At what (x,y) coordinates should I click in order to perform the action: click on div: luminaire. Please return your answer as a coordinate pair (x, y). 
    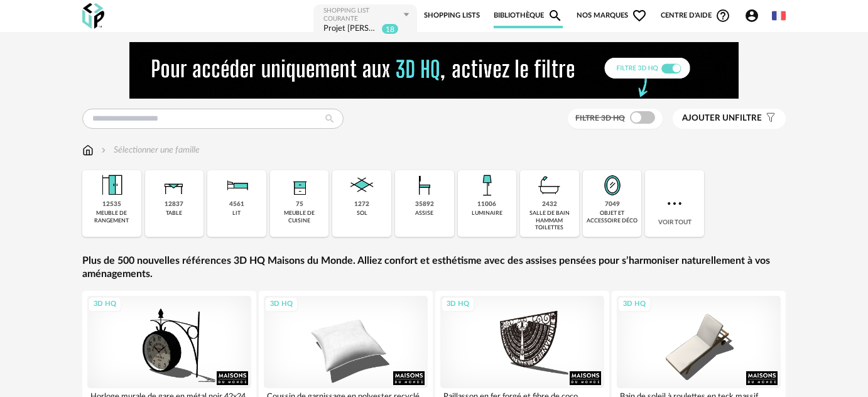
    Looking at the image, I should click on (486, 213).